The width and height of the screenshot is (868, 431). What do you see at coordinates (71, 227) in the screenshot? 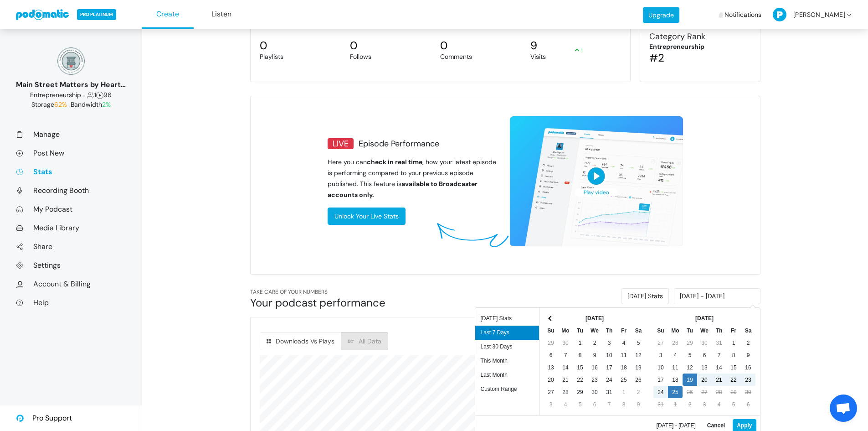
I see `a: Media Library` at bounding box center [71, 227].